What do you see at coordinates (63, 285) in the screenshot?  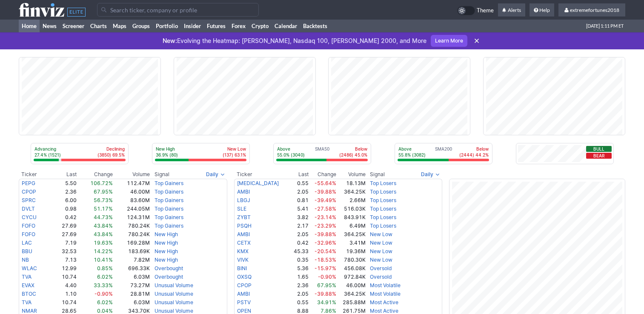 I see `td: 4.40` at bounding box center [63, 285].